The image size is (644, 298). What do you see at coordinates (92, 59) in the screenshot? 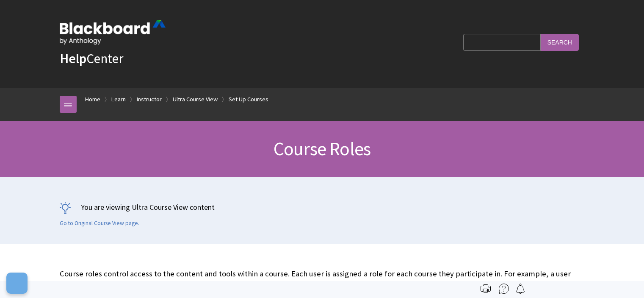
I see `a: HelpCenter` at bounding box center [92, 59].